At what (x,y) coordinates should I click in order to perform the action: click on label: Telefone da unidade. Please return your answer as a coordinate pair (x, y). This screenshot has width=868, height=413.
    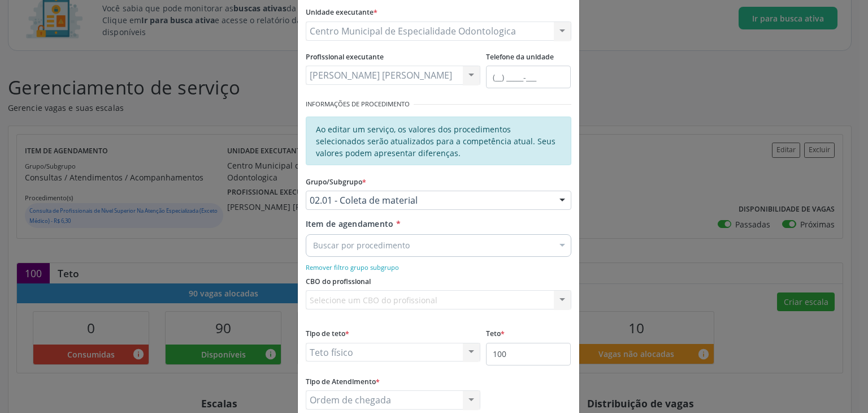
    Looking at the image, I should click on (520, 57).